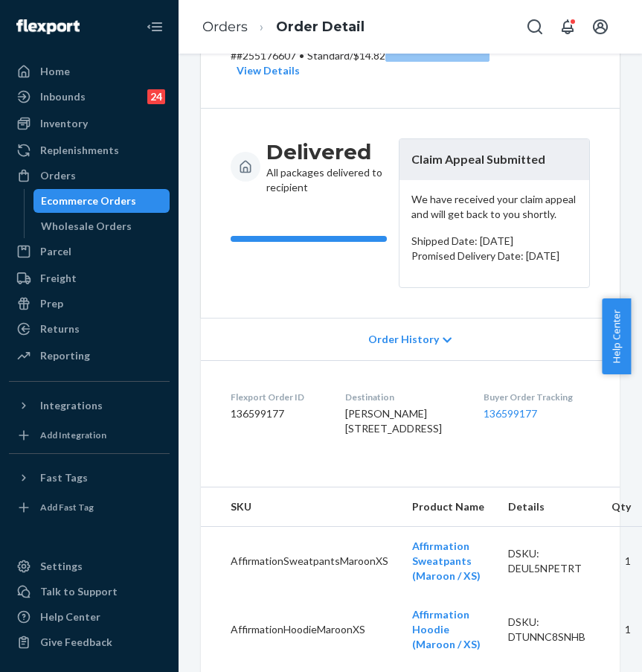  Describe the element at coordinates (64, 123) in the screenshot. I see `div: Inventory` at that location.